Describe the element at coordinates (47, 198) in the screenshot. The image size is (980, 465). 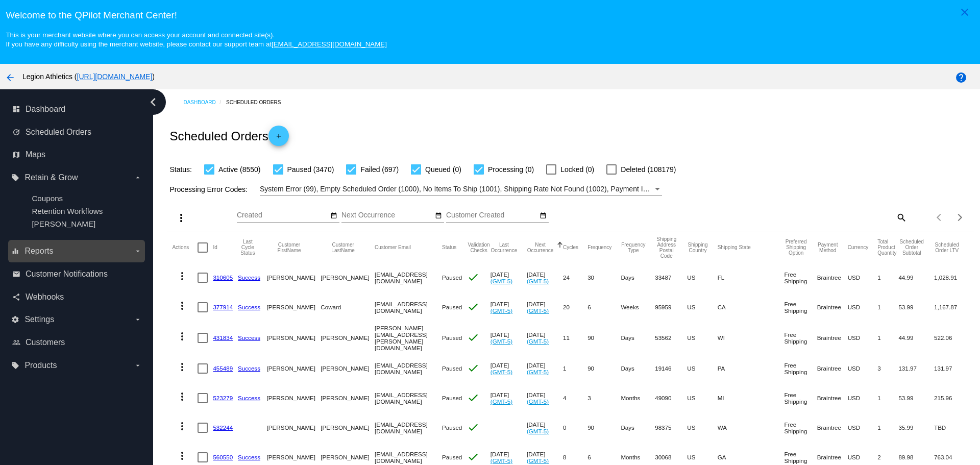
I see `a: Coupons` at that location.